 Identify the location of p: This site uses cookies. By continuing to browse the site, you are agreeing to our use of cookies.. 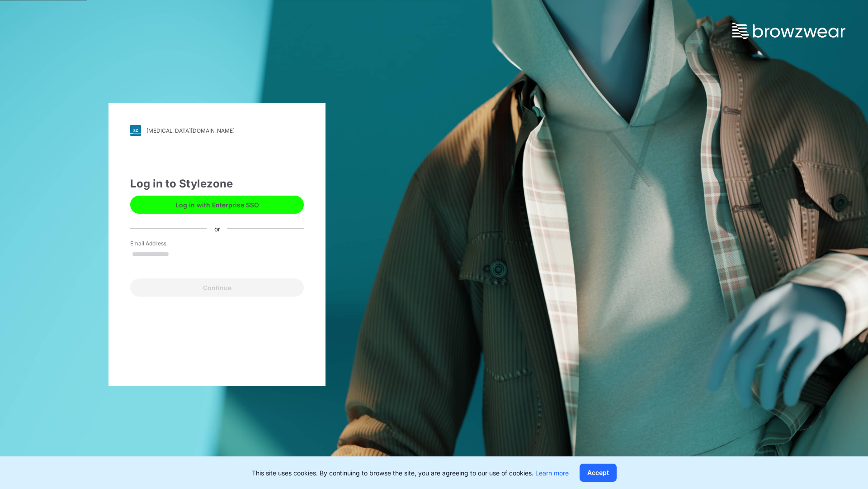
(410, 472).